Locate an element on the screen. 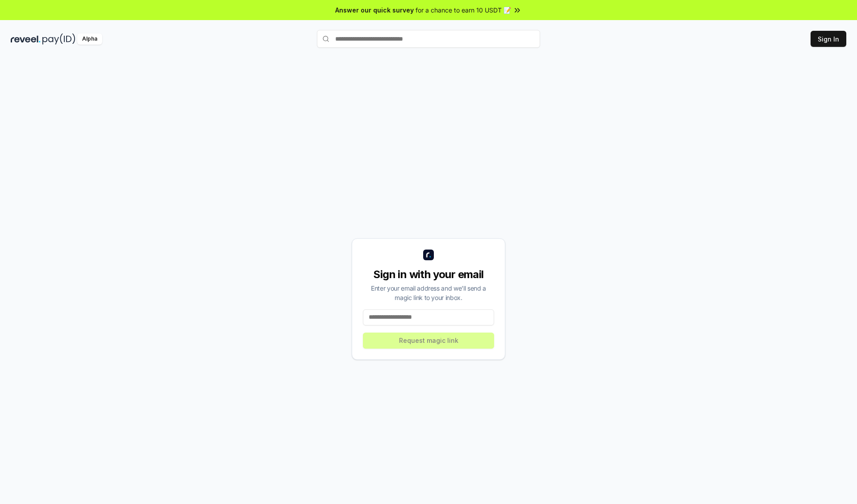 This screenshot has height=504, width=857. div: Enter your email address and we’ll send a magic link to your inbox. is located at coordinates (429, 293).